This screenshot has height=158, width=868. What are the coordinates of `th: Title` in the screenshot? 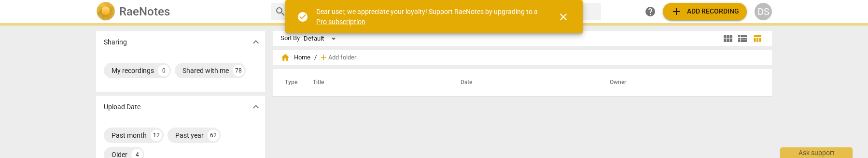 It's located at (375, 83).